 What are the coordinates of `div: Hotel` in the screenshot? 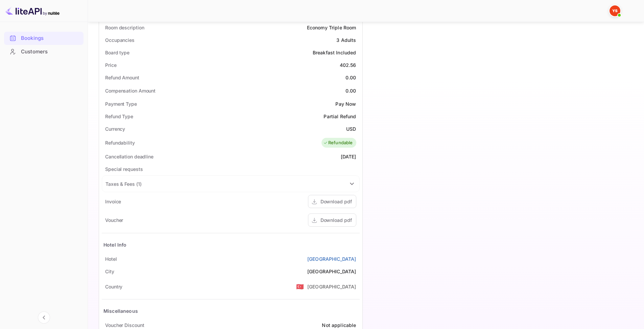 It's located at (111, 259).